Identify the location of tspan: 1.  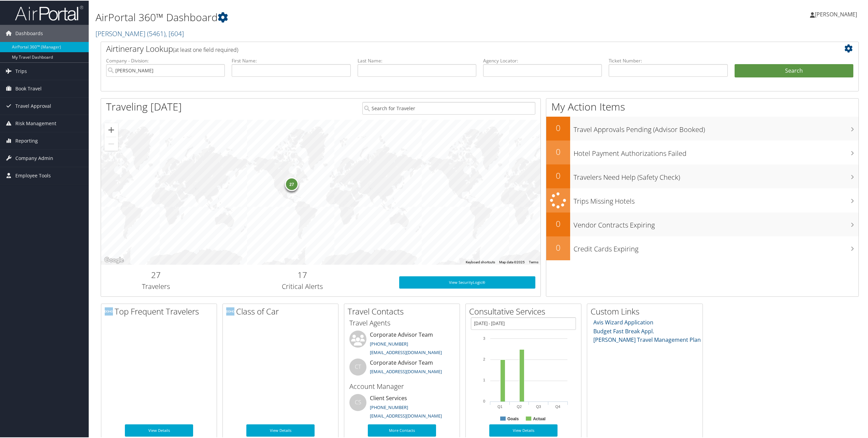
(484, 379).